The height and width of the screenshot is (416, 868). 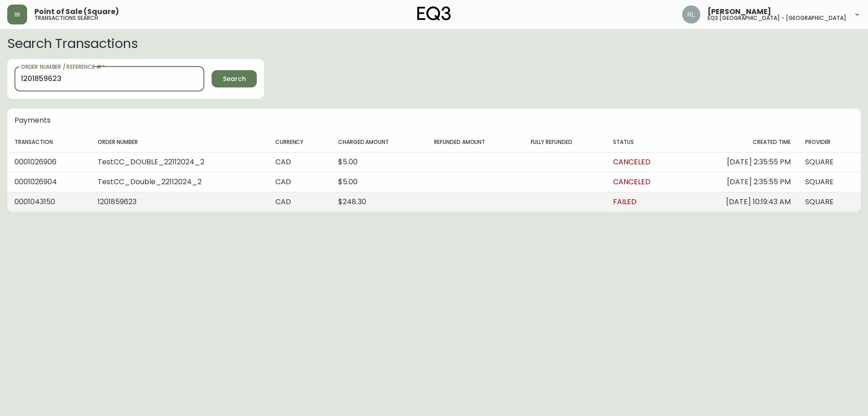 What do you see at coordinates (234, 79) in the screenshot?
I see `span: Search` at bounding box center [234, 79].